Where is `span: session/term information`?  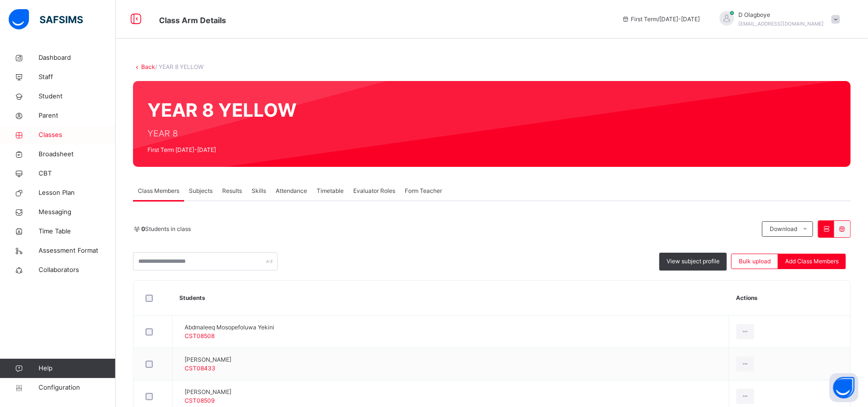 span: session/term information is located at coordinates (661, 19).